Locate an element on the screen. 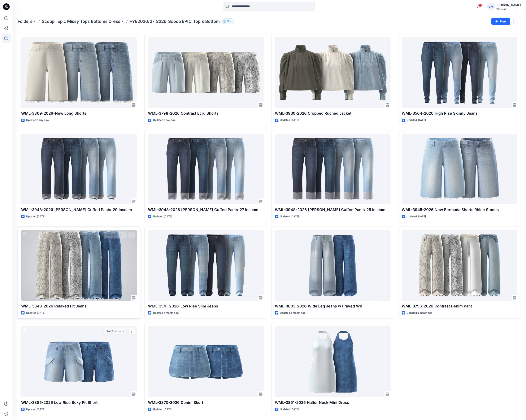  p: Folders is located at coordinates (25, 21).